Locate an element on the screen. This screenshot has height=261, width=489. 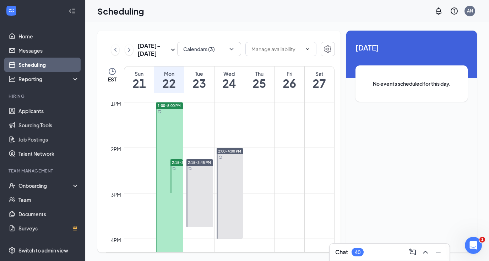
h3: Chat is located at coordinates (341, 252).